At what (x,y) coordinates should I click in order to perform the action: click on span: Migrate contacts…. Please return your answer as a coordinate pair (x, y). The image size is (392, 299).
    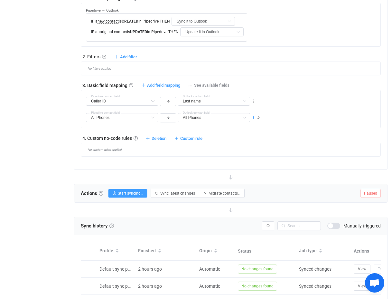
    Looking at the image, I should click on (224, 193).